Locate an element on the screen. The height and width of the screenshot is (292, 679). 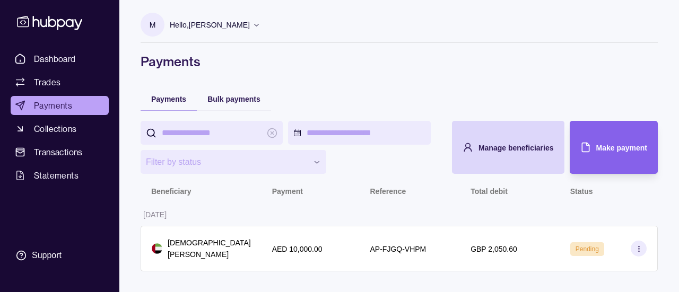
span: Collections is located at coordinates (55, 129).